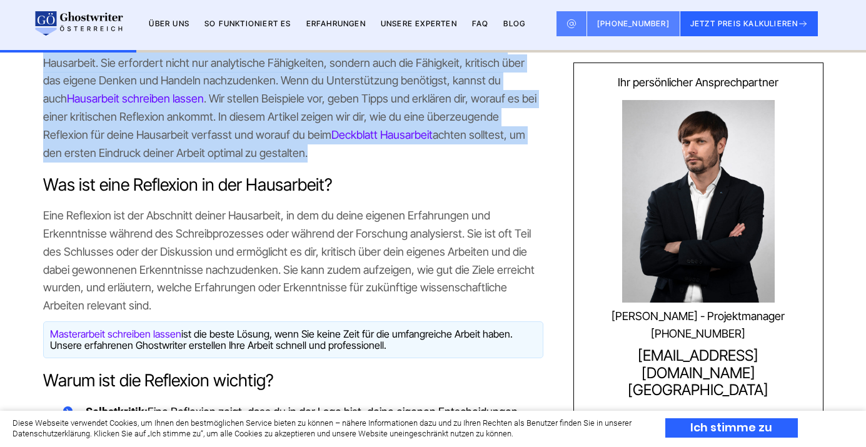 This screenshot has height=447, width=866. Describe the element at coordinates (116, 334) in the screenshot. I see `a: Masterarbeit schreiben lassen` at that location.